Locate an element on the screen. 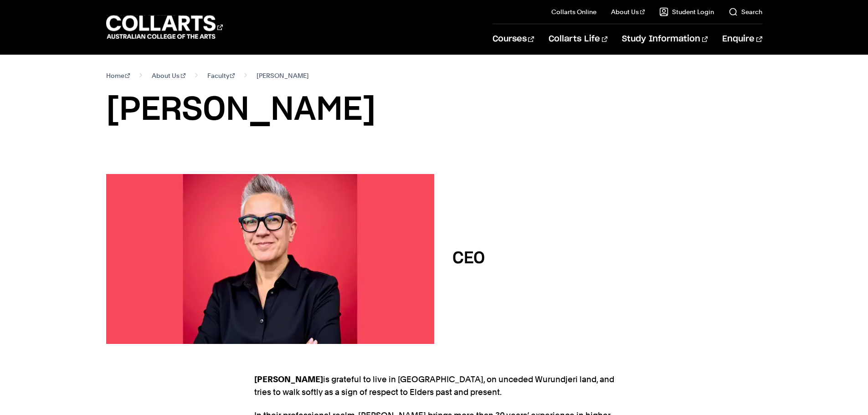 The height and width of the screenshot is (415, 868). a: Courses is located at coordinates (513, 39).